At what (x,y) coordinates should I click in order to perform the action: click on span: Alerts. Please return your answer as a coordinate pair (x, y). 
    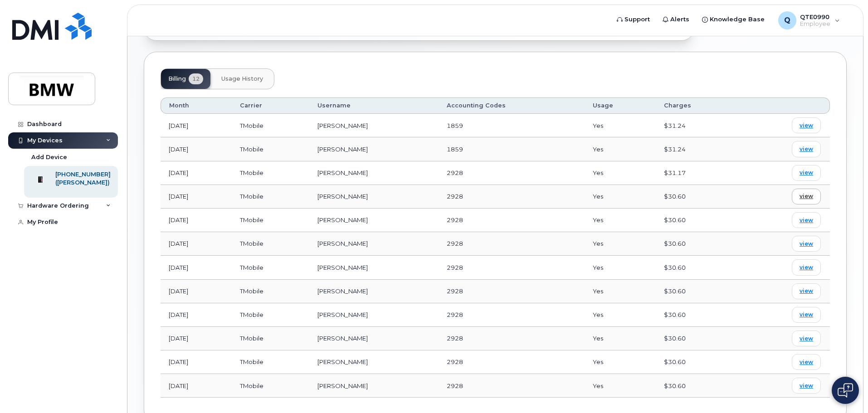
    Looking at the image, I should click on (680, 20).